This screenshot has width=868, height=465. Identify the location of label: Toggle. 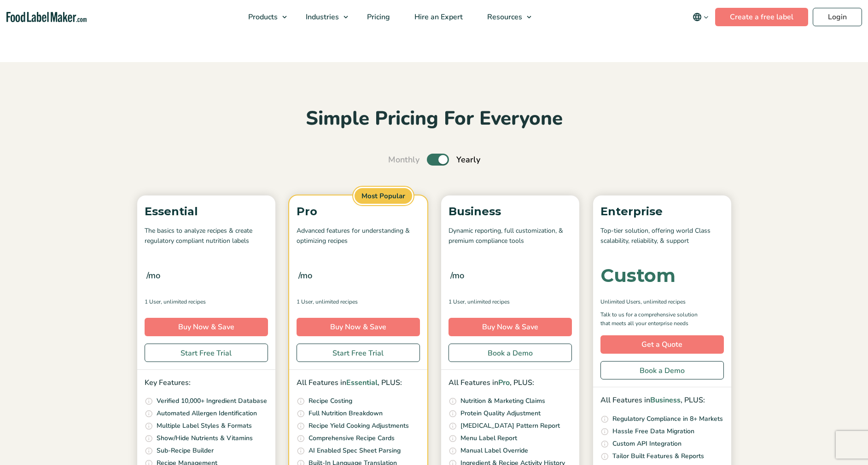
(438, 160).